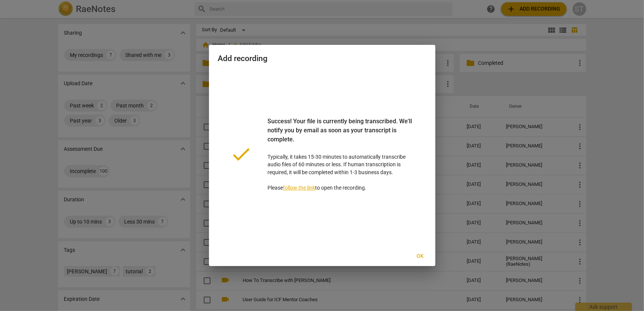 Image resolution: width=644 pixels, height=311 pixels. What do you see at coordinates (420, 256) in the screenshot?
I see `button: Ok` at bounding box center [420, 256].